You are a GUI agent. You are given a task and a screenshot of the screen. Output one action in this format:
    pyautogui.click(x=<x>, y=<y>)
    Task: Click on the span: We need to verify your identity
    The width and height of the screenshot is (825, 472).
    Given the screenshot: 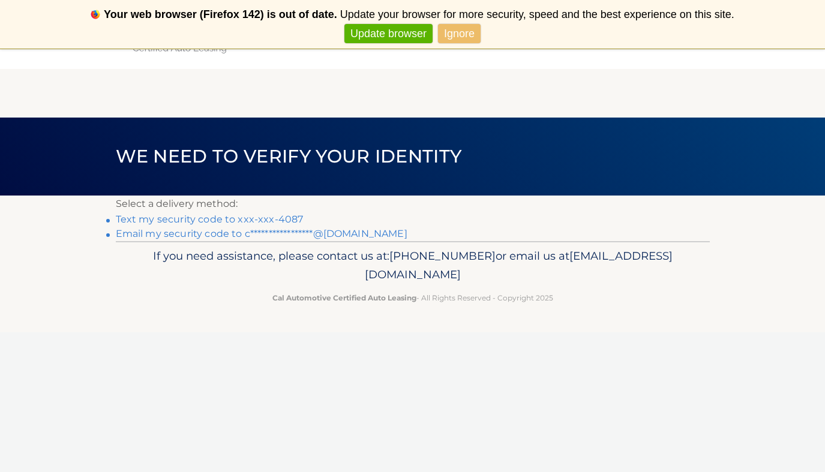 What is the action you would take?
    pyautogui.click(x=289, y=156)
    